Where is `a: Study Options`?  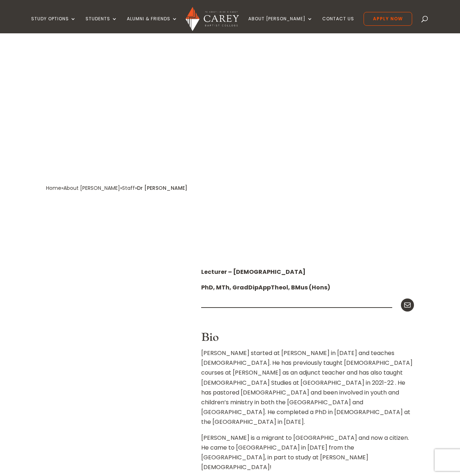
a: Study Options is located at coordinates (54, 25).